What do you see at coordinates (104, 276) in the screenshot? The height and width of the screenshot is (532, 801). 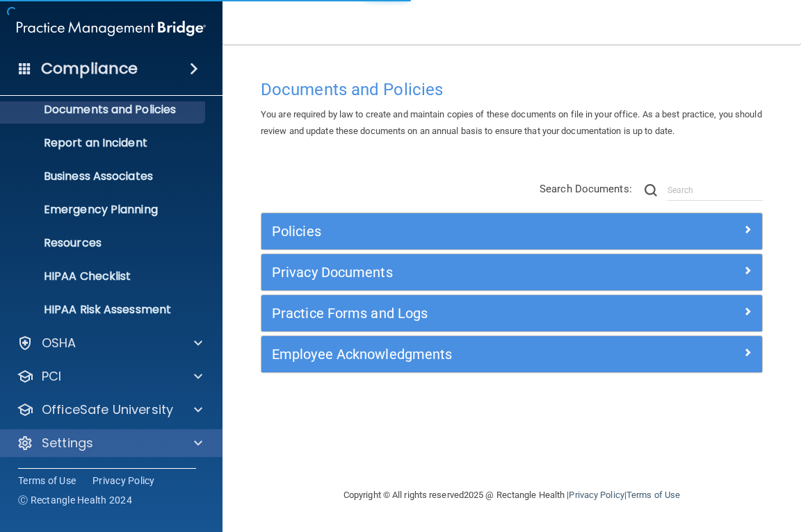 I see `p: HIPAA Checklist` at bounding box center [104, 276].